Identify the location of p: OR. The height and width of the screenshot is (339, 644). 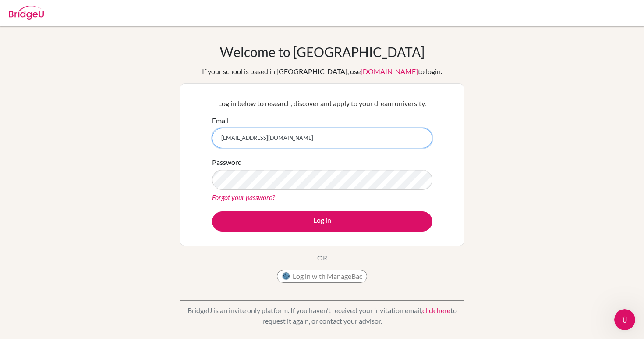
(322, 258).